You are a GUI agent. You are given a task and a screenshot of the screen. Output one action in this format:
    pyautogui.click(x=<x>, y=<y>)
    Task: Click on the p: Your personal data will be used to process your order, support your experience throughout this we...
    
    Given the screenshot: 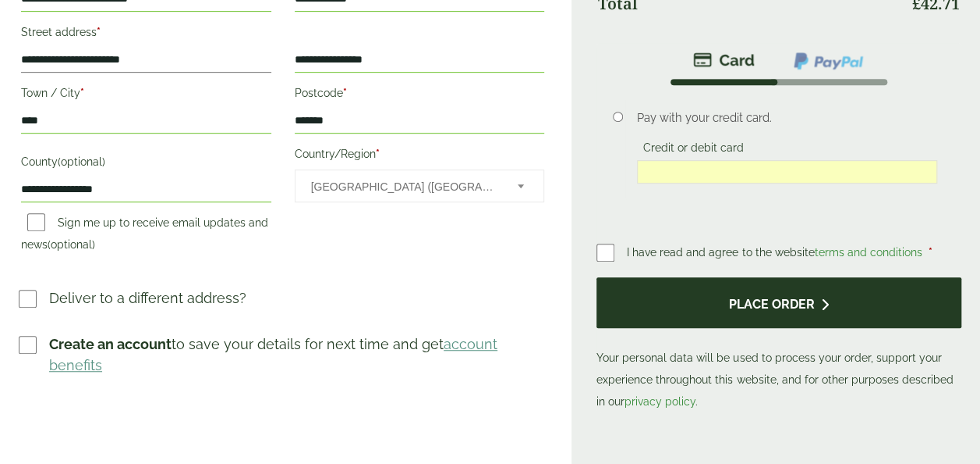 What is the action you would take?
    pyautogui.click(x=779, y=345)
    